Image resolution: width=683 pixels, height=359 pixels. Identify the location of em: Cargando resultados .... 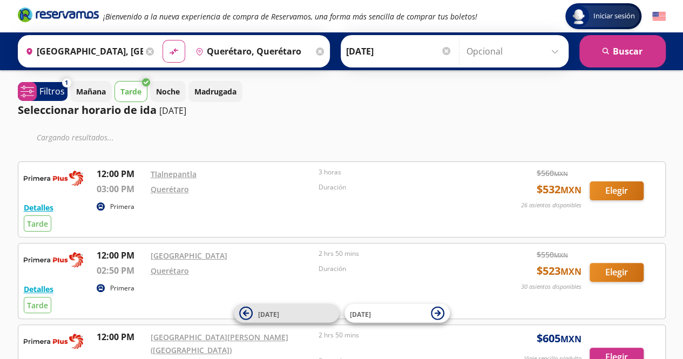
(75, 137).